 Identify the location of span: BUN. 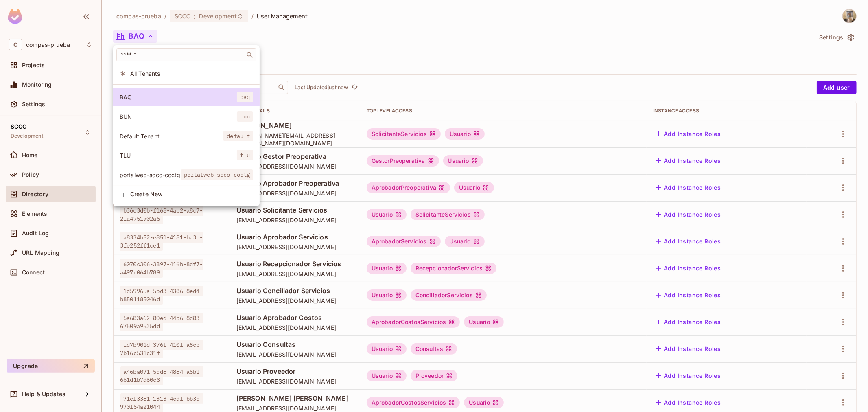
(178, 116).